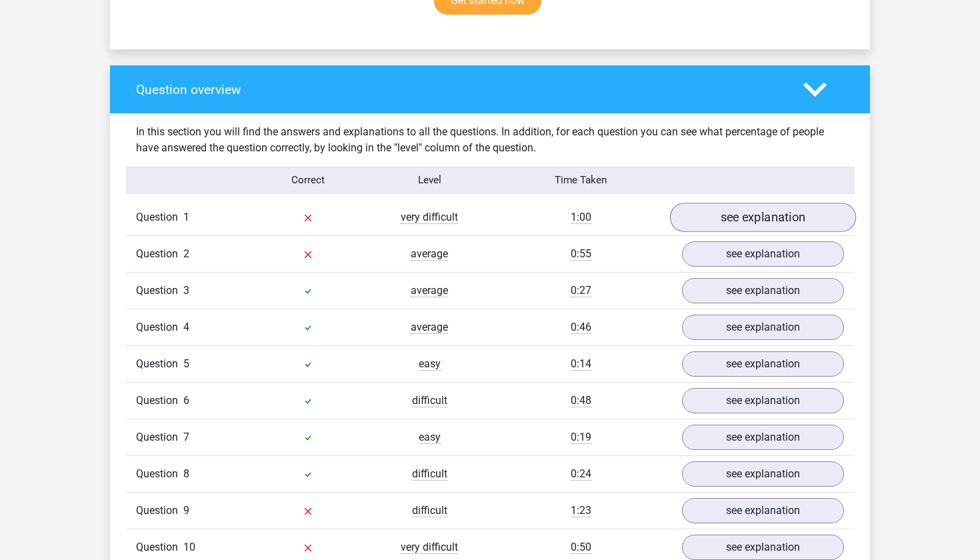 The image size is (980, 560). Describe the element at coordinates (580, 401) in the screenshot. I see `span: 0:48` at that location.